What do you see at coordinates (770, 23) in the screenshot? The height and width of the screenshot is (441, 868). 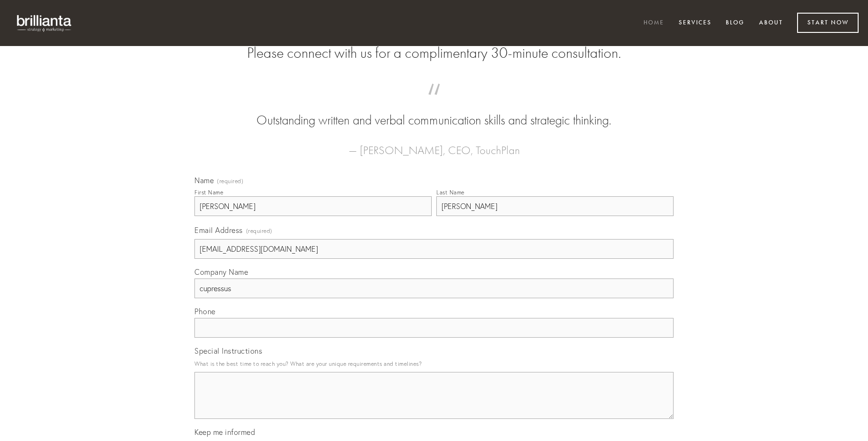 I see `a: About` at bounding box center [770, 23].